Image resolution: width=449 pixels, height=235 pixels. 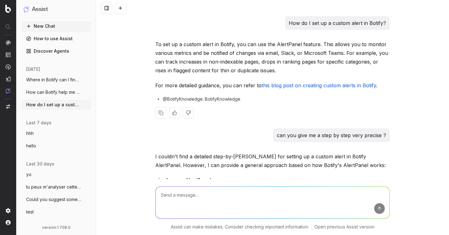 What do you see at coordinates (40, 9) in the screenshot?
I see `h1: Assist` at bounding box center [40, 9].